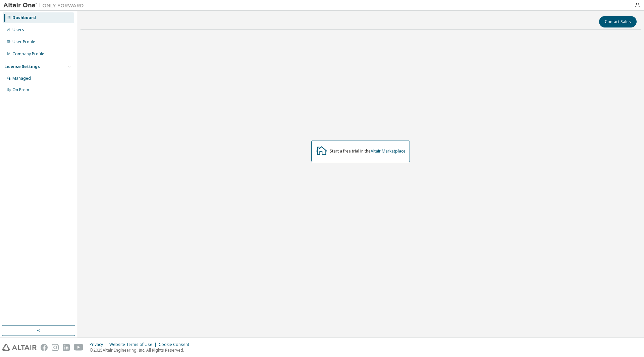  What do you see at coordinates (22, 67) in the screenshot?
I see `div: License Settings` at bounding box center [22, 67].